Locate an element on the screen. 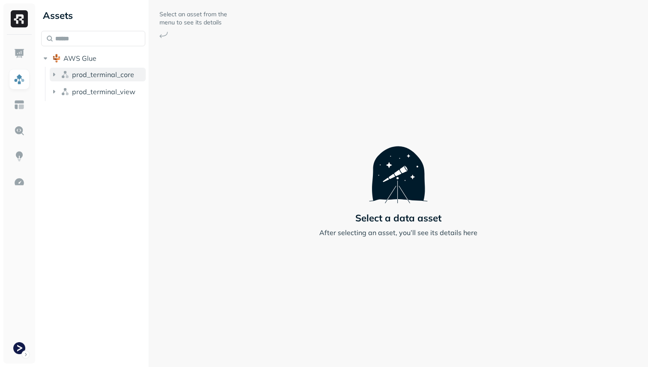  img: Query Explorer is located at coordinates (19, 131).